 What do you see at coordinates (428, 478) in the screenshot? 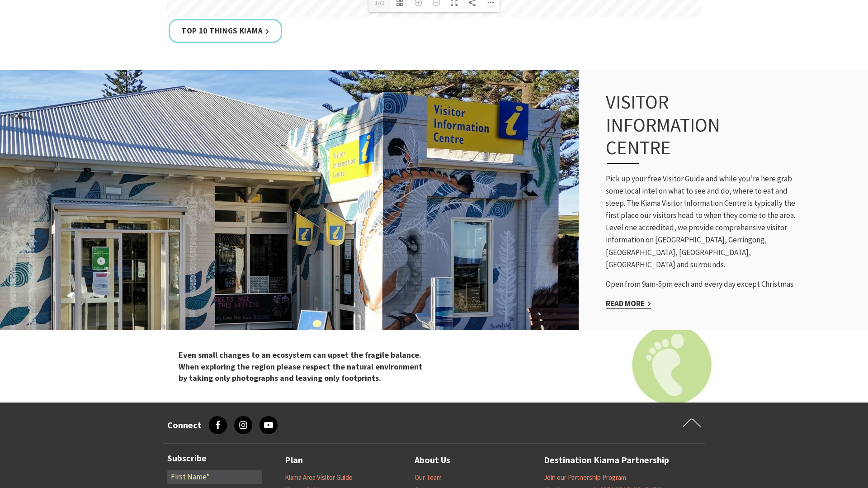
I see `a: Our Team` at bounding box center [428, 478].